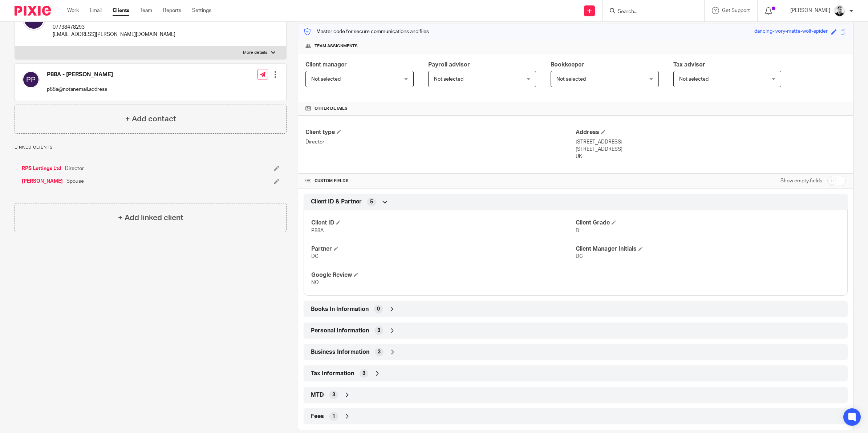 The image size is (868, 433). I want to click on span: Spouse, so click(75, 181).